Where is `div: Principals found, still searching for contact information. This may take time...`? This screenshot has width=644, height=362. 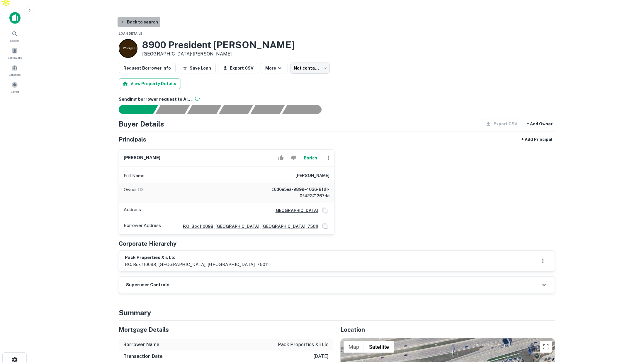 div: Principals found, still searching for contact information. This may take time... is located at coordinates (267, 110).